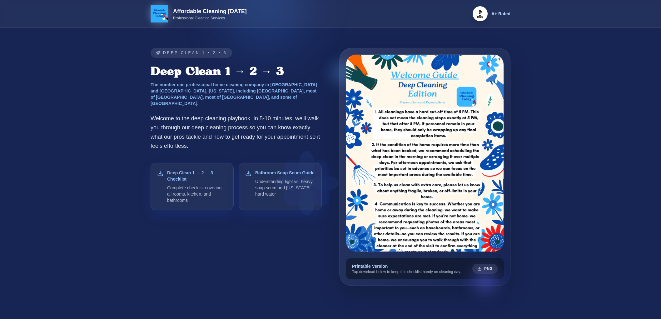 This screenshot has width=661, height=319. What do you see at coordinates (236, 132) in the screenshot?
I see `p: Welcome to the deep cleaning playbook. In 5-10 minutes, we'll walk you through our deep cleaning ...` at bounding box center [236, 132].